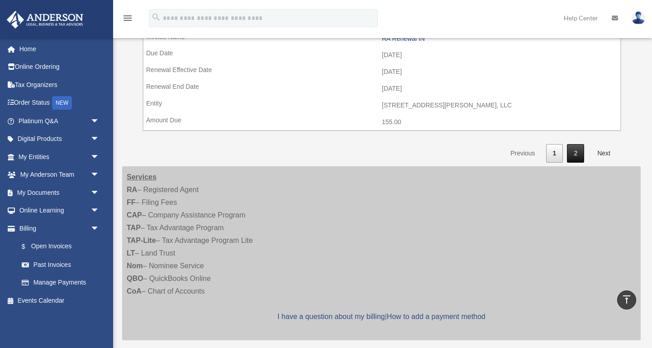 Image resolution: width=652 pixels, height=348 pixels. Describe the element at coordinates (131, 202) in the screenshot. I see `strong: FF` at that location.